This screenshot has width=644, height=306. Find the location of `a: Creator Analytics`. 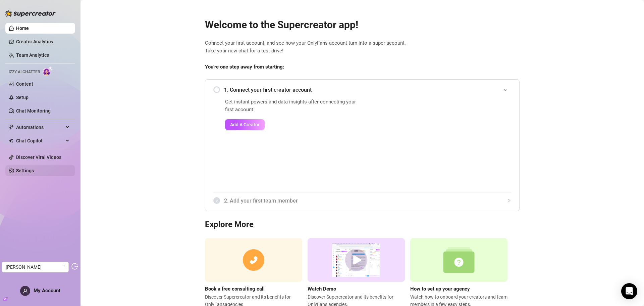

a: Creator Analytics is located at coordinates (43, 41).